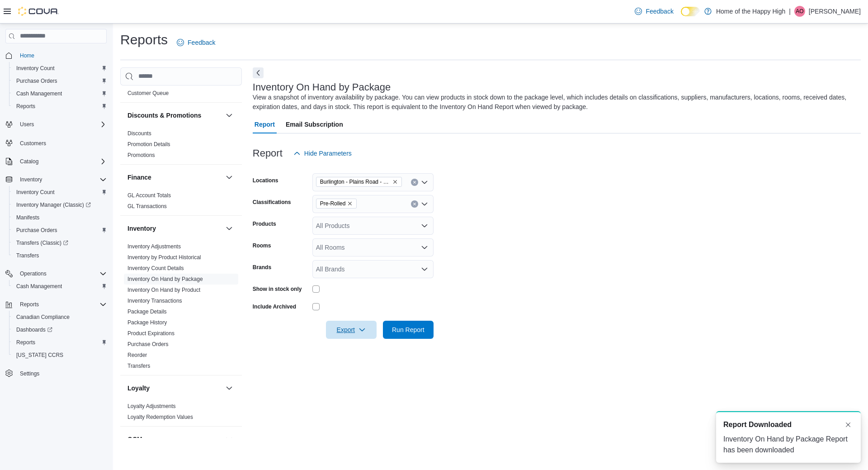  What do you see at coordinates (314, 125) in the screenshot?
I see `span: Email Subscription` at bounding box center [314, 125].